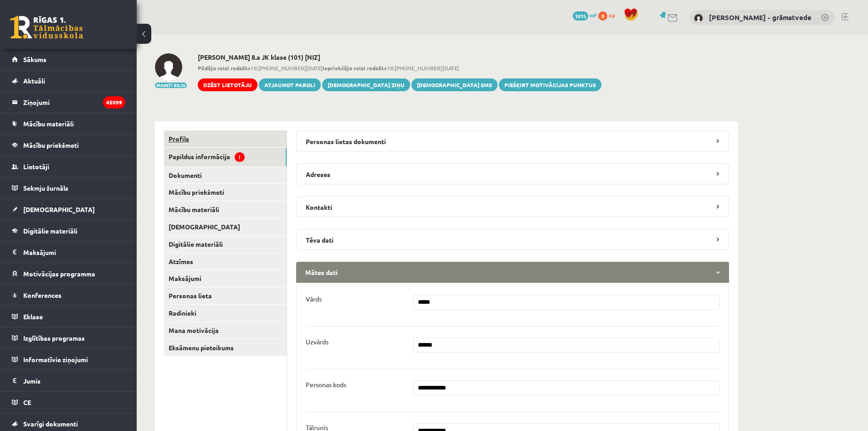  Describe the element at coordinates (227, 85) in the screenshot. I see `a: Dzēst lietotāju` at that location.